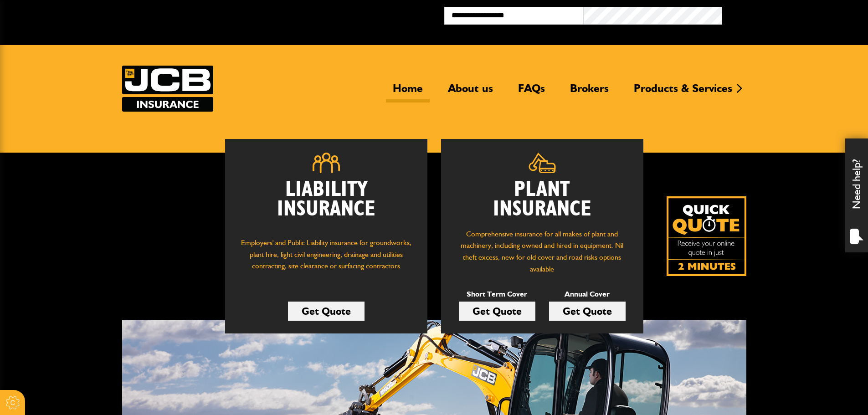 The width and height of the screenshot is (868, 415). Describe the element at coordinates (168, 89) in the screenshot. I see `img: JCB Insurance Services logo` at that location.